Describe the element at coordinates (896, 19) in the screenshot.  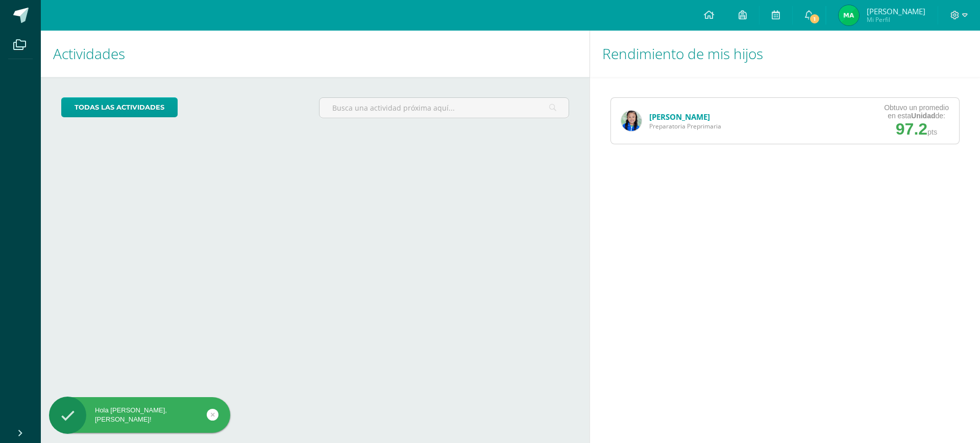
I see `span: Mi Perfil` at that location.